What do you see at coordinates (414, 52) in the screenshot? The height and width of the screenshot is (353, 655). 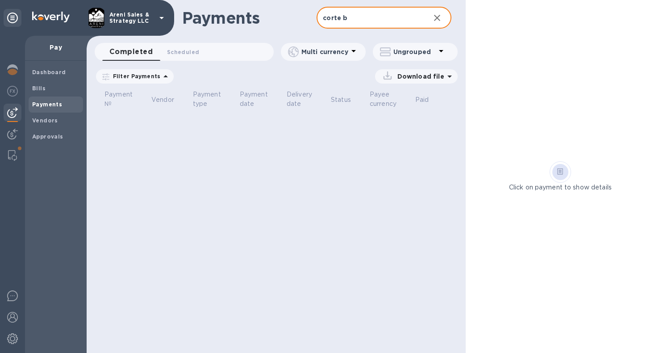 I see `p: Ungrouped` at bounding box center [414, 52].